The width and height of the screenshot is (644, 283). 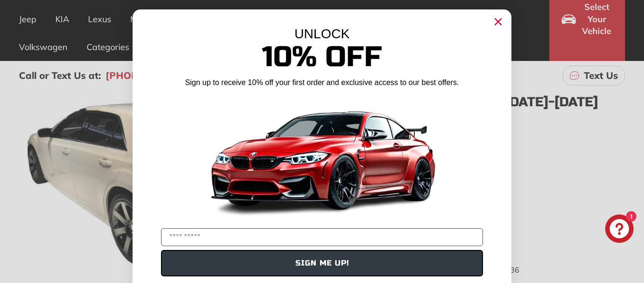 What do you see at coordinates (619, 230) in the screenshot?
I see `inbox-online-store-chat: Shopify online store chat` at bounding box center [619, 230].